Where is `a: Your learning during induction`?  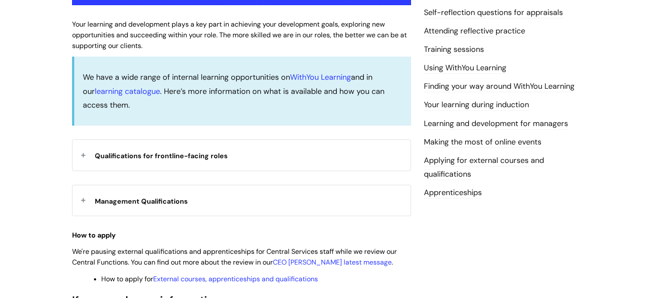
a: Your learning during induction is located at coordinates (476, 105).